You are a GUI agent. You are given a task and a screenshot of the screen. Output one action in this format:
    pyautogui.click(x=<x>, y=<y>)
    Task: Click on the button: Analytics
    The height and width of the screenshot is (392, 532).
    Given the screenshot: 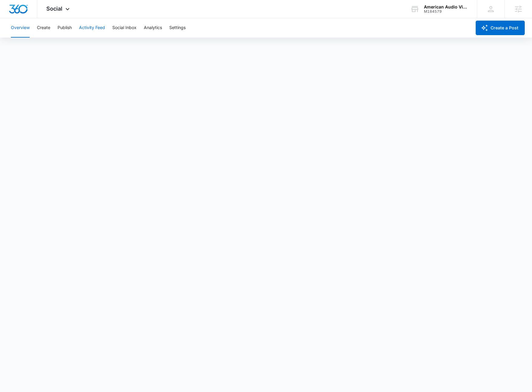 What is the action you would take?
    pyautogui.click(x=153, y=28)
    